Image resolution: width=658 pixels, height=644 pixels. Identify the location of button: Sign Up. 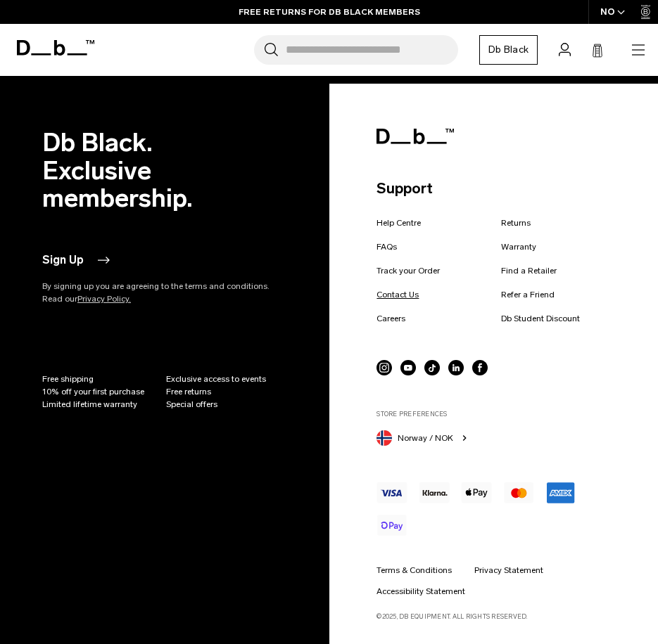
(77, 261).